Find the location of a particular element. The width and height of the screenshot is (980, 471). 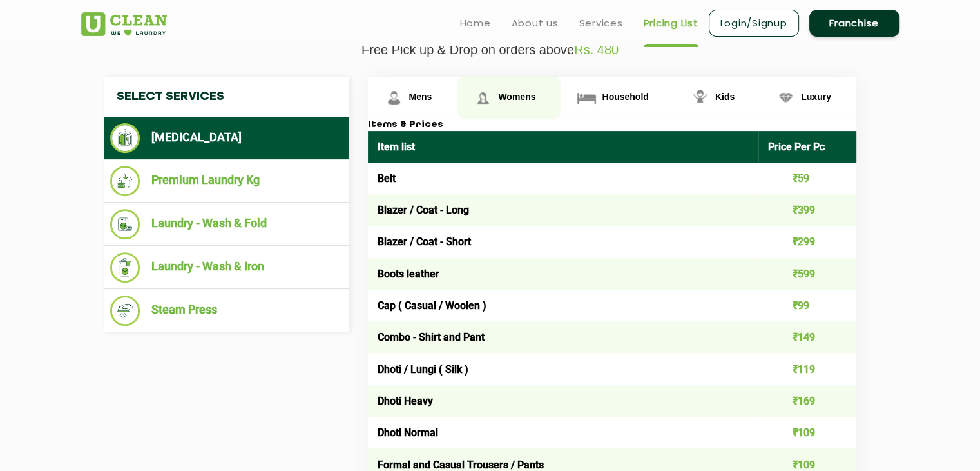

span: Kids is located at coordinates (725, 97).